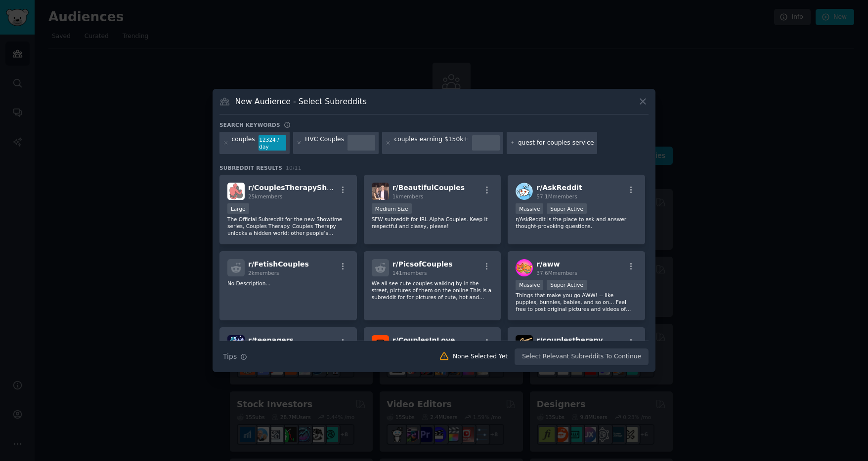  I want to click on span: 10 / 11, so click(293, 168).